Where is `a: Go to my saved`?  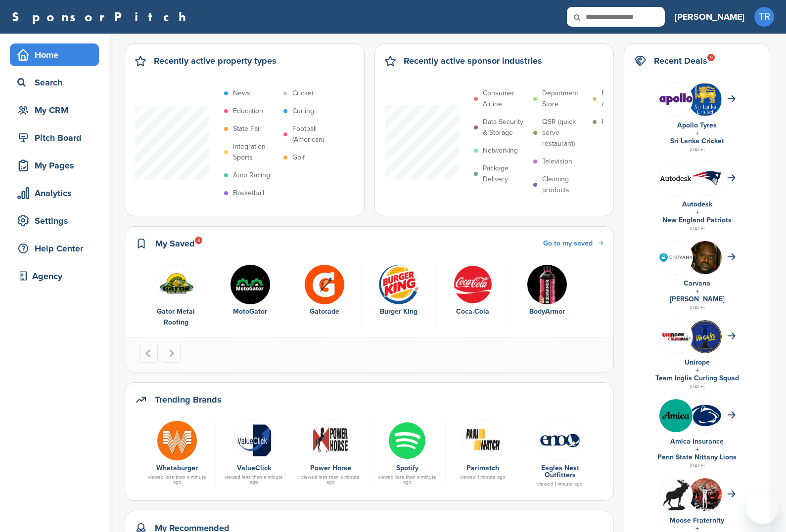 a: Go to my saved is located at coordinates (573, 243).